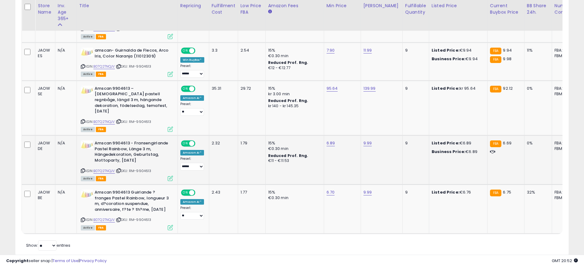 This screenshot has width=584, height=267. Describe the element at coordinates (251, 88) in the screenshot. I see `div: 29.72` at that location.